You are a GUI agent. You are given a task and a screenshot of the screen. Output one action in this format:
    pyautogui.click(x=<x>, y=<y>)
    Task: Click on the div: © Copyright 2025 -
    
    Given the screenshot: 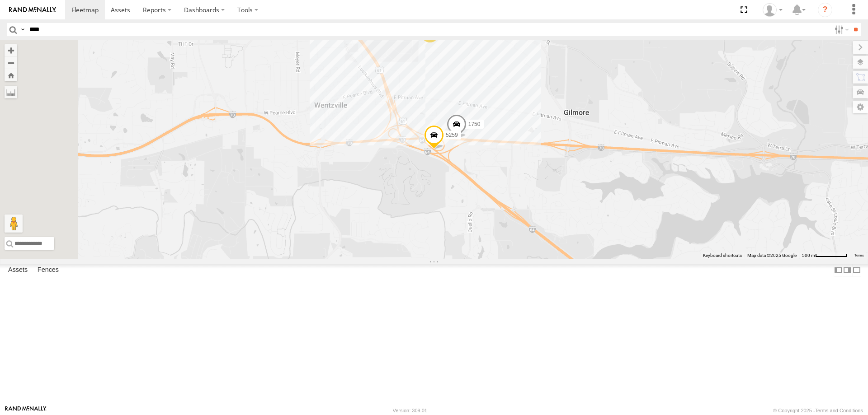 What is the action you would take?
    pyautogui.click(x=817, y=410)
    